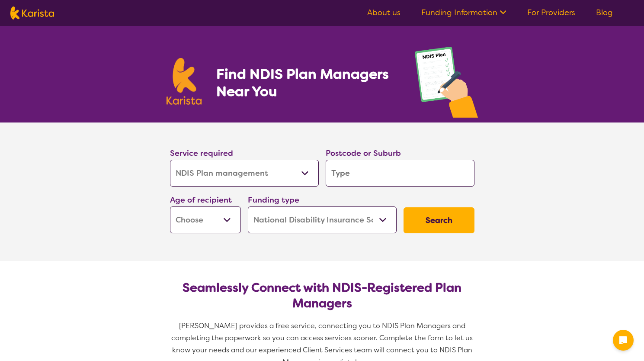 The height and width of the screenshot is (361, 644). Describe the element at coordinates (447, 84) in the screenshot. I see `img: plan-management` at that location.